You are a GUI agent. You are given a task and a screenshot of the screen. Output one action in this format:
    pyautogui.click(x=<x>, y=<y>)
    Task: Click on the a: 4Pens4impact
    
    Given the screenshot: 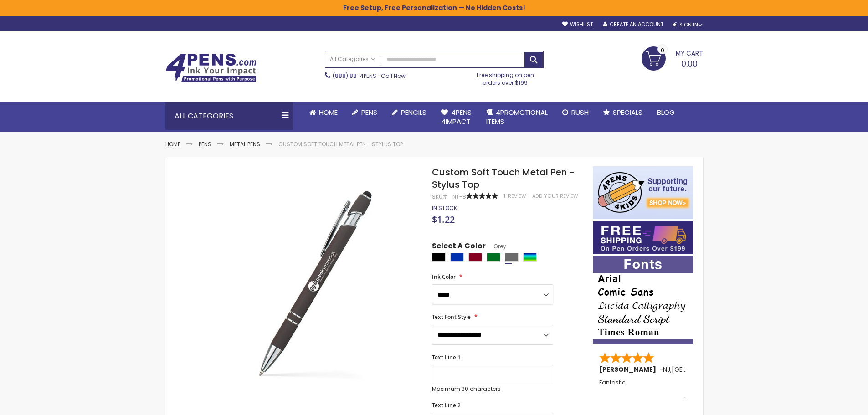 What is the action you would take?
    pyautogui.click(x=456, y=118)
    